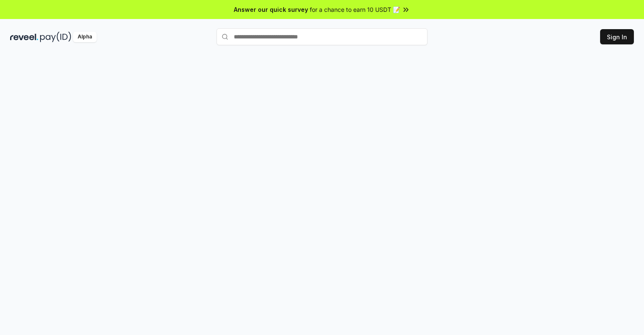 The image size is (644, 335). Describe the element at coordinates (355, 9) in the screenshot. I see `span: for a chance to earn 10 USDT 📝` at that location.